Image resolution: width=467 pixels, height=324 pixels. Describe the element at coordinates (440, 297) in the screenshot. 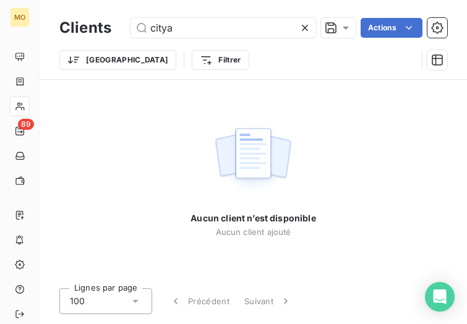

I see `div: Open Intercom Messenger` at that location.